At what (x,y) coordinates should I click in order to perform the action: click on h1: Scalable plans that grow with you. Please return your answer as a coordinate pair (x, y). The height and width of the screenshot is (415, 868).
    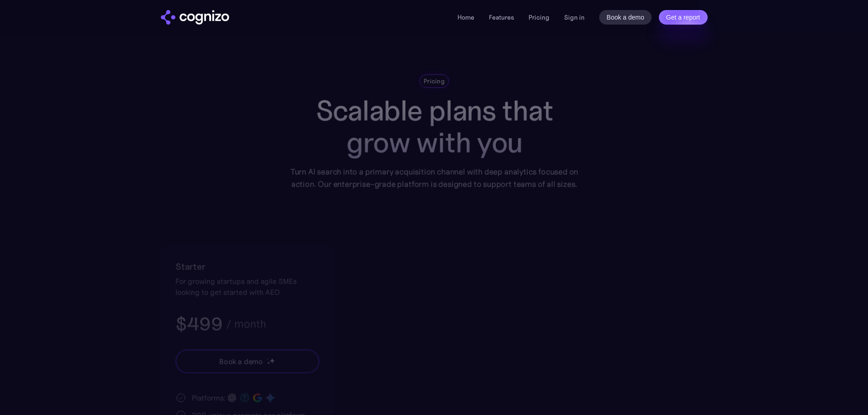
    Looking at the image, I should click on (434, 127).